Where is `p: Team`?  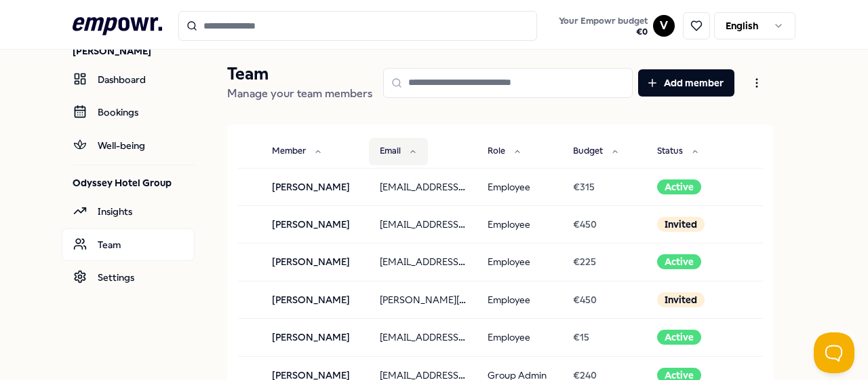 p: Team is located at coordinates (300, 74).